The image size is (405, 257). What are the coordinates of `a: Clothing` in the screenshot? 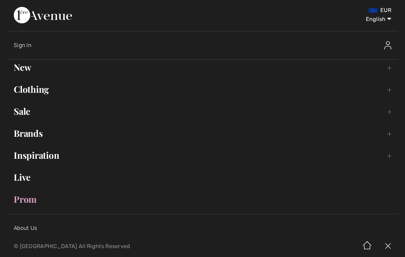 It's located at (203, 89).